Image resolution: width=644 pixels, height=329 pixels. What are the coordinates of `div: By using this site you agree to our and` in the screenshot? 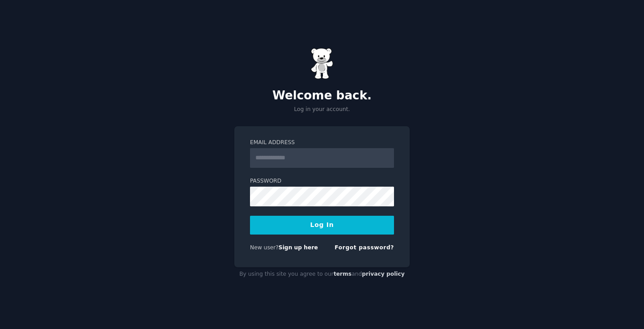 It's located at (322, 274).